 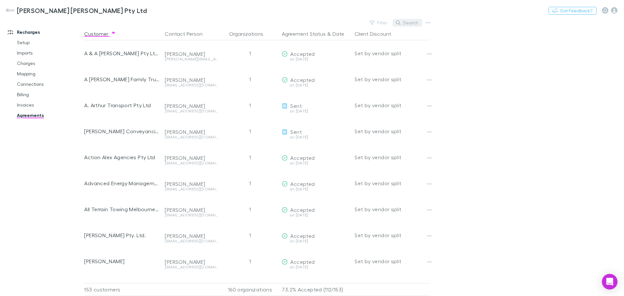 I want to click on p: 73.2% Accepted (112/153), so click(x=315, y=289).